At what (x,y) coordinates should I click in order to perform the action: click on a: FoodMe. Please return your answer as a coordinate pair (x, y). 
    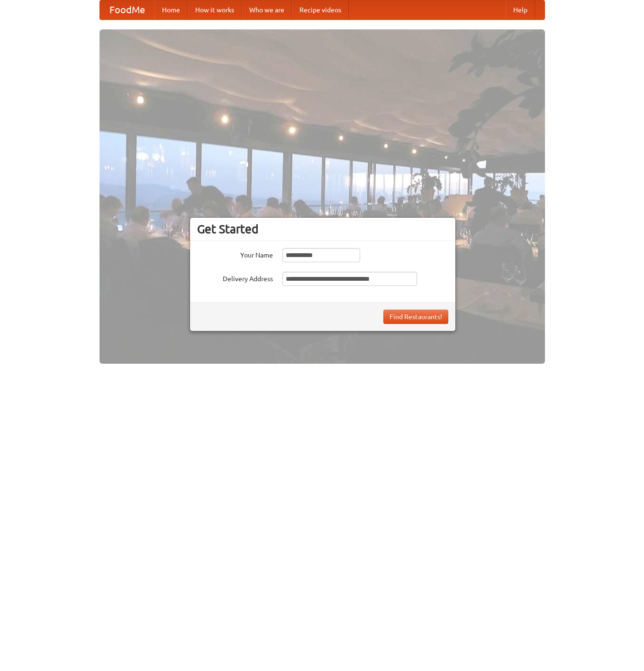
    Looking at the image, I should click on (127, 9).